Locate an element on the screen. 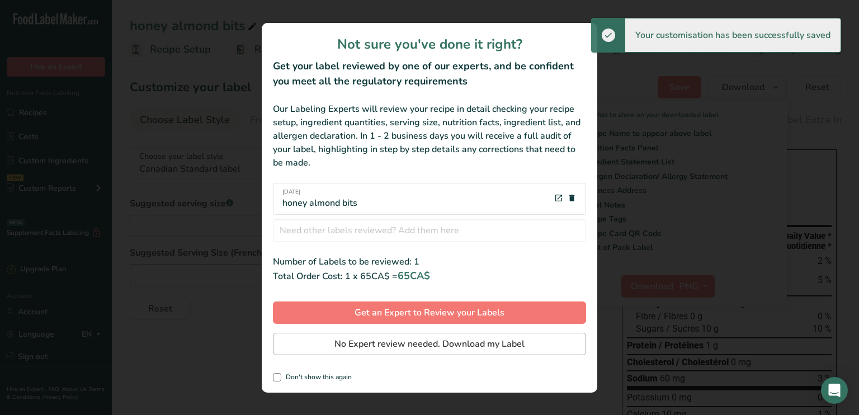 This screenshot has width=859, height=415. div: Number of Labels to be reviewed: 1 is located at coordinates (429, 262).